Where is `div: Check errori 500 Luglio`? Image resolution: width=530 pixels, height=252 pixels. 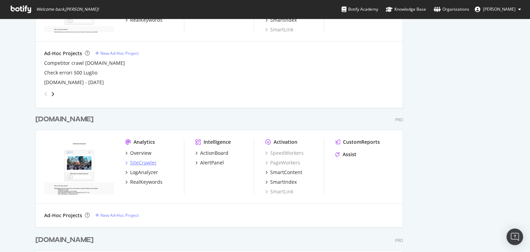 div: Check errori 500 Luglio is located at coordinates (71, 73).